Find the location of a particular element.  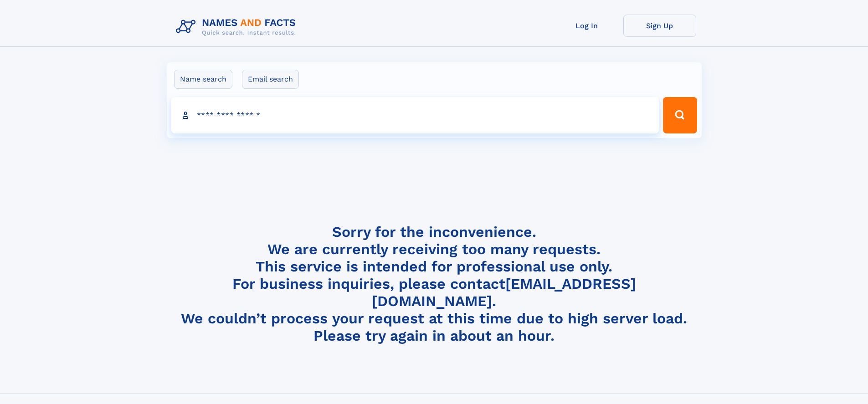

label: Name search is located at coordinates (203, 79).